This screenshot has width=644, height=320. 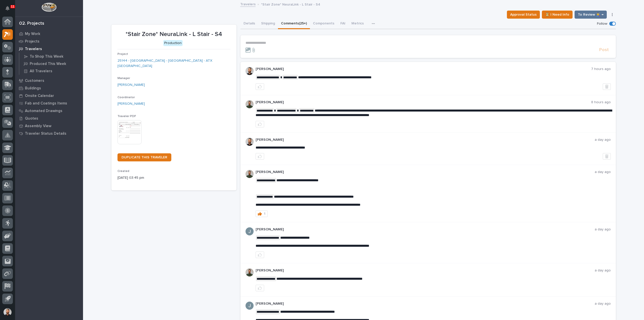 What do you see at coordinates (602, 24) in the screenshot?
I see `p: Follow` at bounding box center [602, 24].